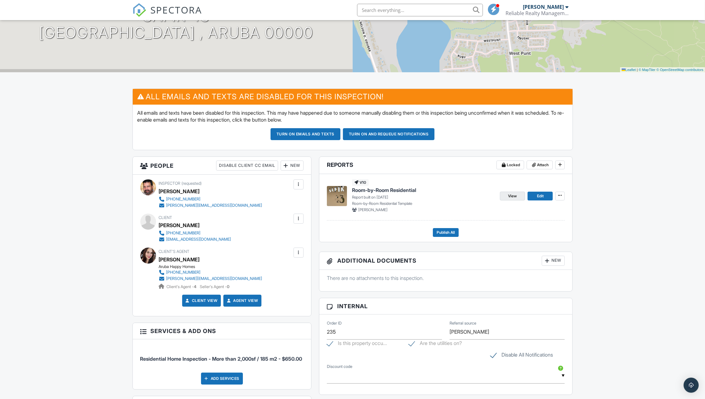  I want to click on div: Open Intercom Messenger, so click(691, 385).